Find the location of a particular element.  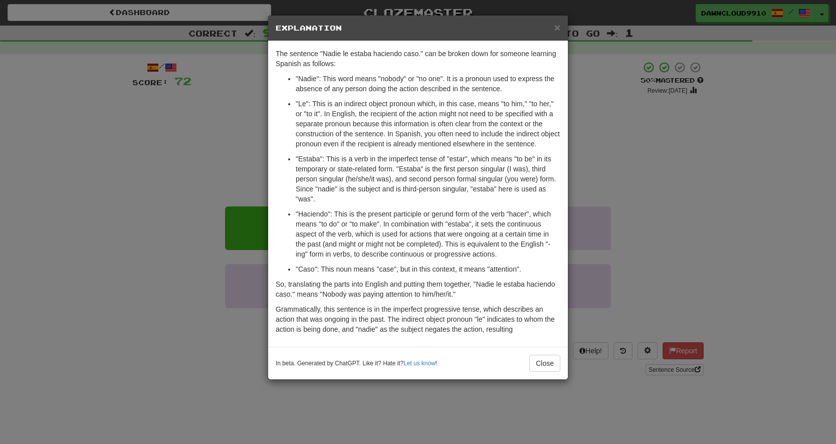

p: "Haciendo": This is the present participle or gerund form of the verb "hacer", which means "to do... is located at coordinates (428, 234).